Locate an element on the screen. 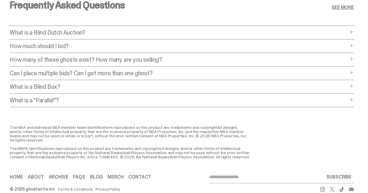 This screenshot has height=193, width=368. div: © 2025 ghostwrite inc is located at coordinates (32, 189).